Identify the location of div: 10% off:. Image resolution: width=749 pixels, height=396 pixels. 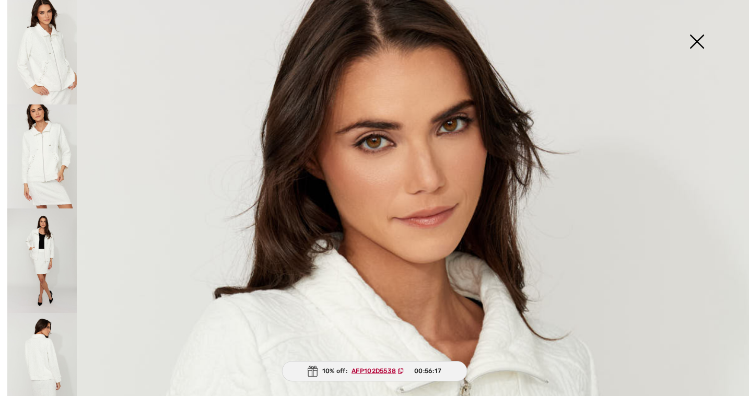
(375, 371).